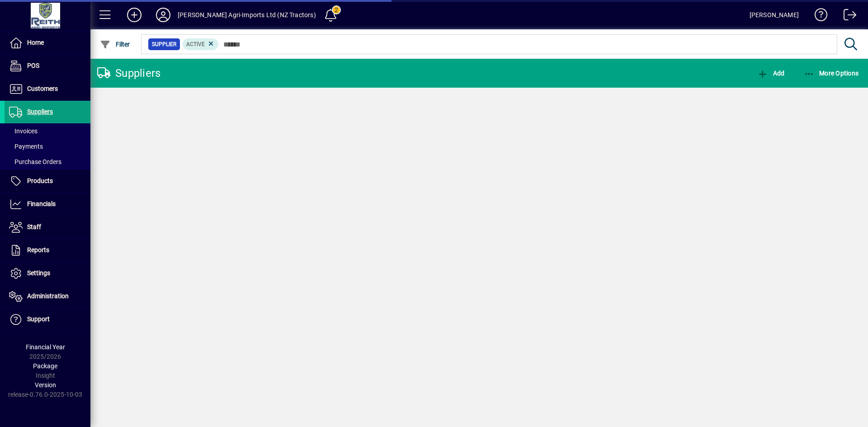  Describe the element at coordinates (48, 89) in the screenshot. I see `a: Customers` at that location.